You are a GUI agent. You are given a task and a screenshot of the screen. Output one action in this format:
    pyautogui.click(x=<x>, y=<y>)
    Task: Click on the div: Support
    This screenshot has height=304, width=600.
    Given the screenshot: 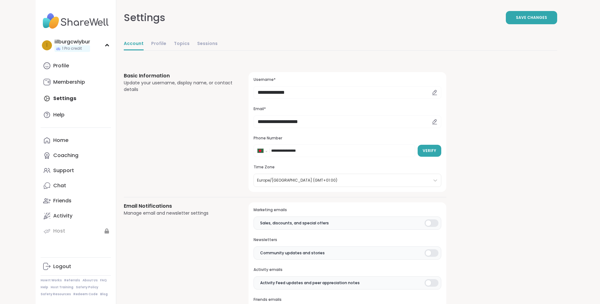 What is the action you would take?
    pyautogui.click(x=64, y=171)
    